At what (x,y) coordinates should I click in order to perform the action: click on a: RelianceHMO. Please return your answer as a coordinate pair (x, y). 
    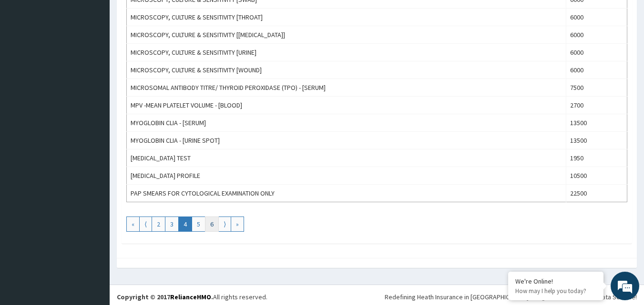
    Looking at the image, I should click on (190, 297).